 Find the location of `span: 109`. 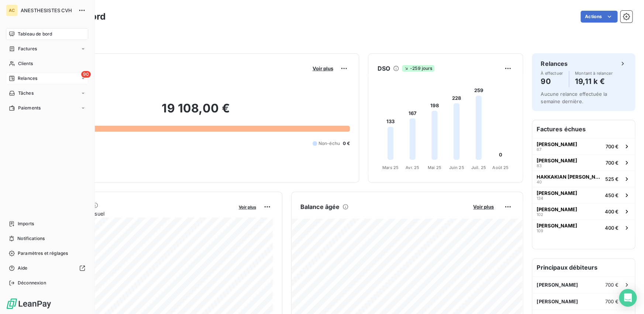

span: 109 is located at coordinates (540, 230).